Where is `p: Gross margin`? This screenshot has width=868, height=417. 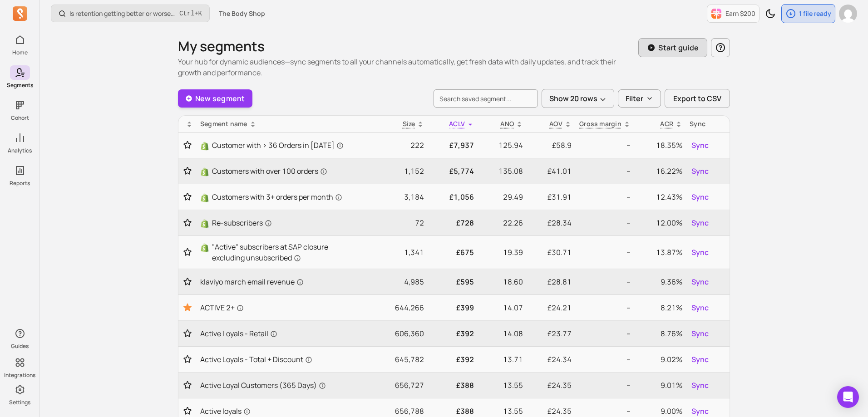
p: Gross margin is located at coordinates (601, 124).